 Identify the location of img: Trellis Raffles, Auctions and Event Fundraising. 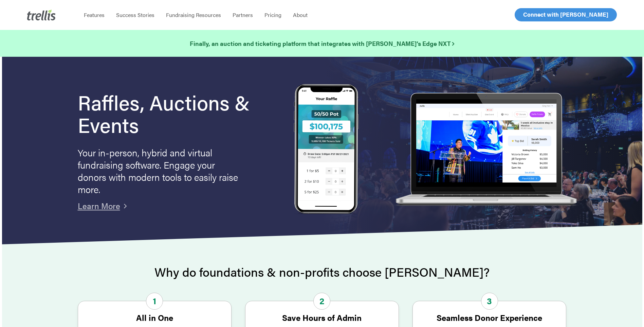
(326, 149).